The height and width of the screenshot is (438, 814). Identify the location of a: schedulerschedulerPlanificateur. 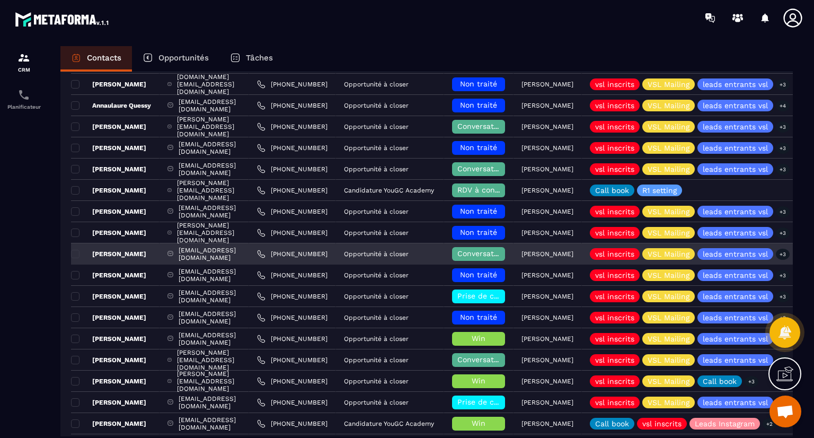
(24, 99).